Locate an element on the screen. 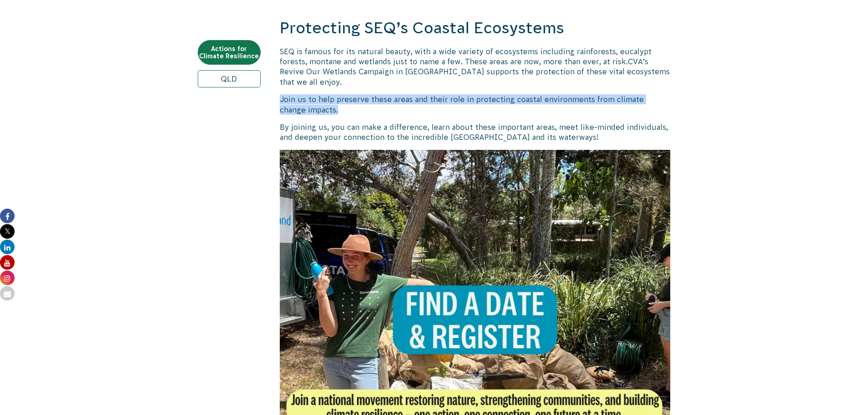 The height and width of the screenshot is (415, 868). a: QLD is located at coordinates (229, 79).